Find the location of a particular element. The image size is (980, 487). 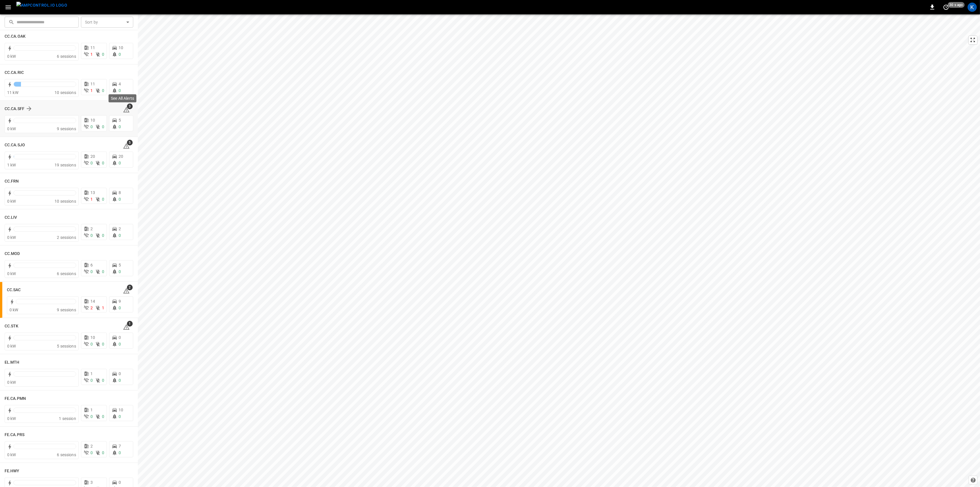

div: profile-icon is located at coordinates (972, 7).